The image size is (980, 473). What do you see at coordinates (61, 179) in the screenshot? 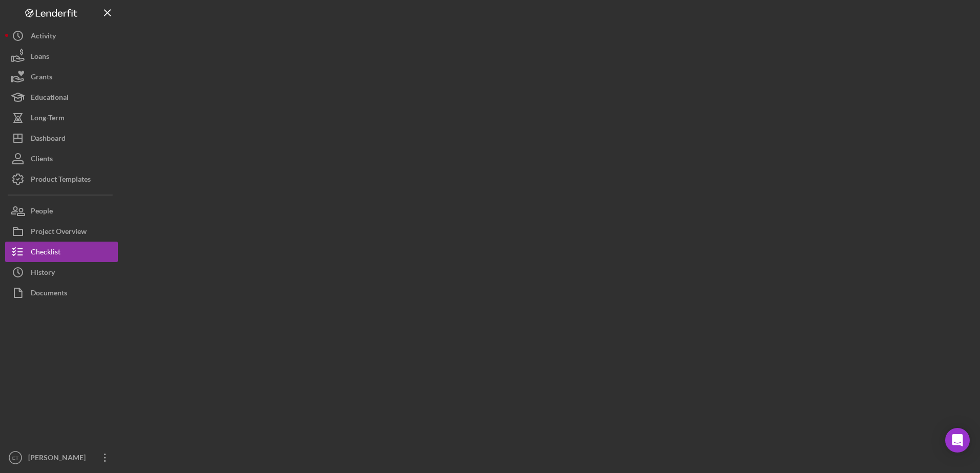
I see `a: Product Templates` at bounding box center [61, 179].